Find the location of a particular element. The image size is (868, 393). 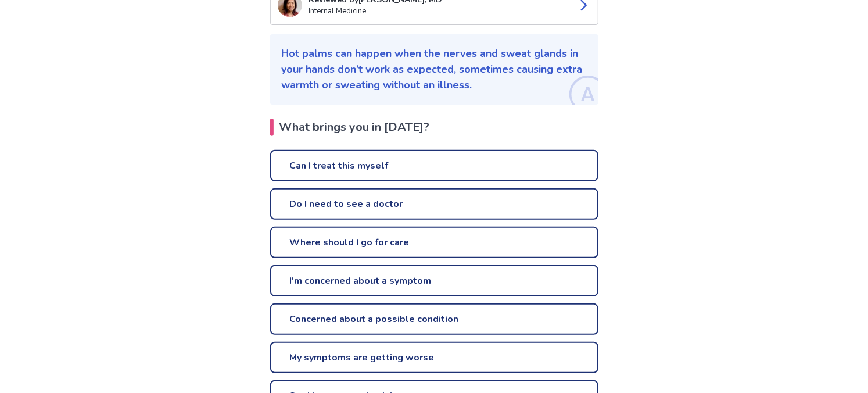

a: Can I treat this myself is located at coordinates (434, 166).